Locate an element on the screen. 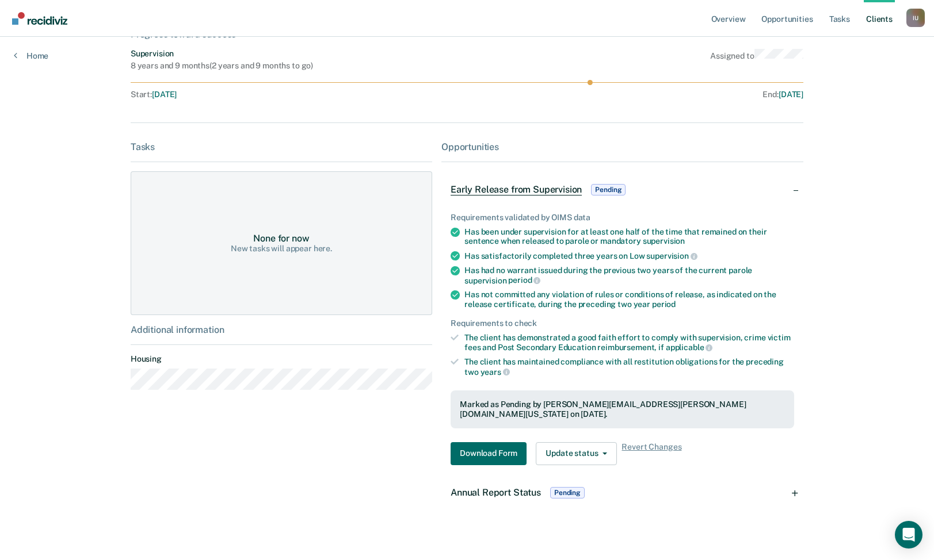  button: Profile dropdown button is located at coordinates (916, 18).